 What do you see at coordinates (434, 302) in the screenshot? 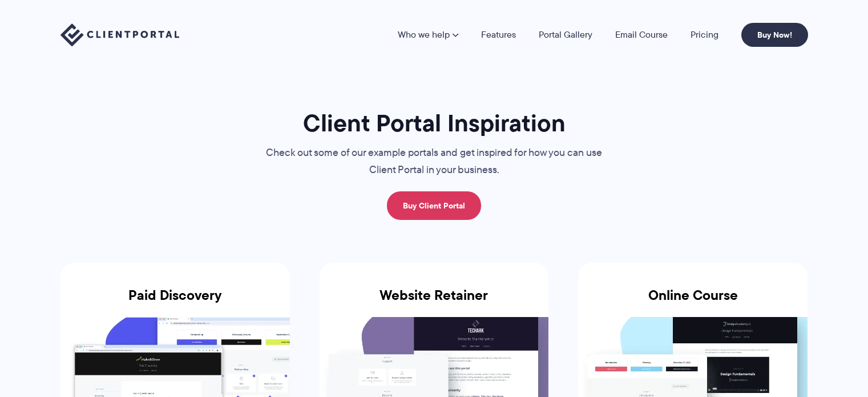
I see `h3: Website Retainer` at bounding box center [434, 302].